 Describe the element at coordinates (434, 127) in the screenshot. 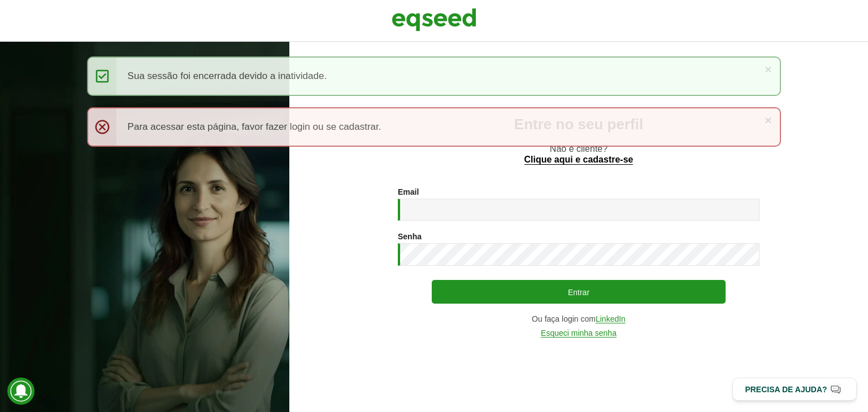

I see `div: Para acessar esta página, favor fazer login ou se cadastrar.` at that location.